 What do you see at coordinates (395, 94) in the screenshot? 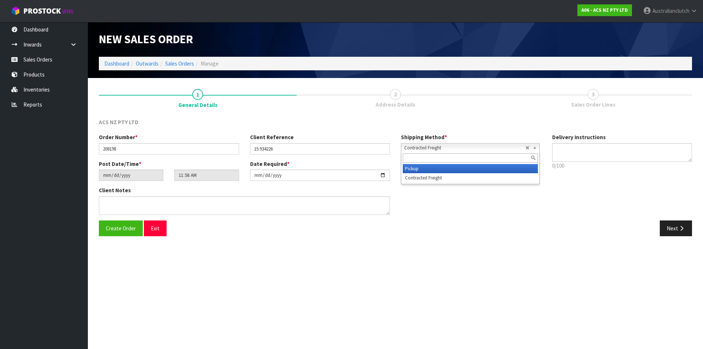
I see `span: 2` at bounding box center [395, 94].